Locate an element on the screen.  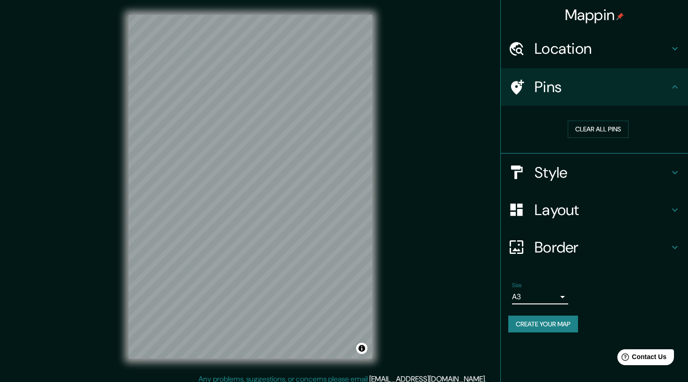
div: Layout is located at coordinates (594, 210).